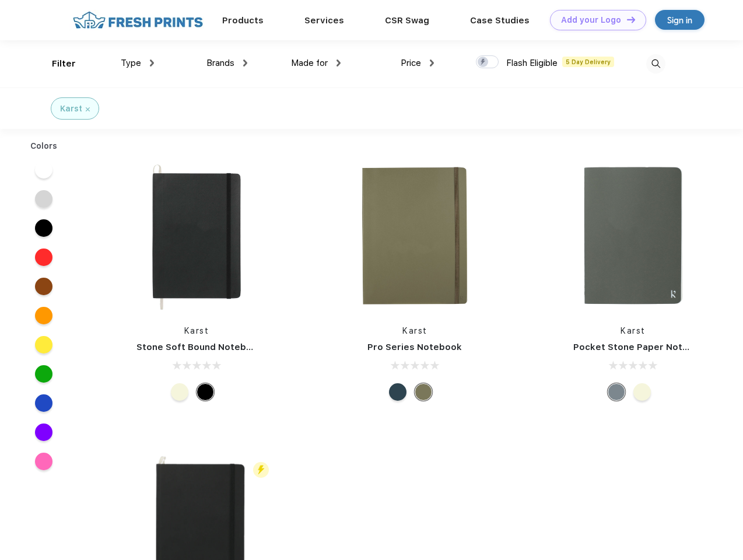  I want to click on img: flash_active_toggle.svg, so click(261, 470).